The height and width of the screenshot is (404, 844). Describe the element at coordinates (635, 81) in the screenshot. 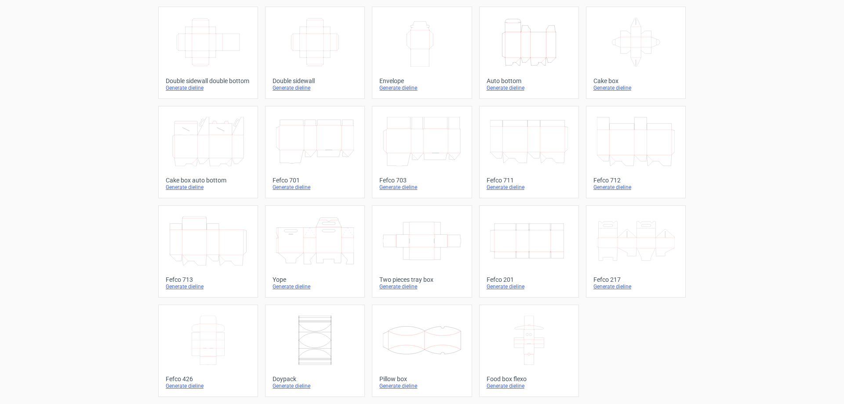

I see `div: Cake box` at that location.